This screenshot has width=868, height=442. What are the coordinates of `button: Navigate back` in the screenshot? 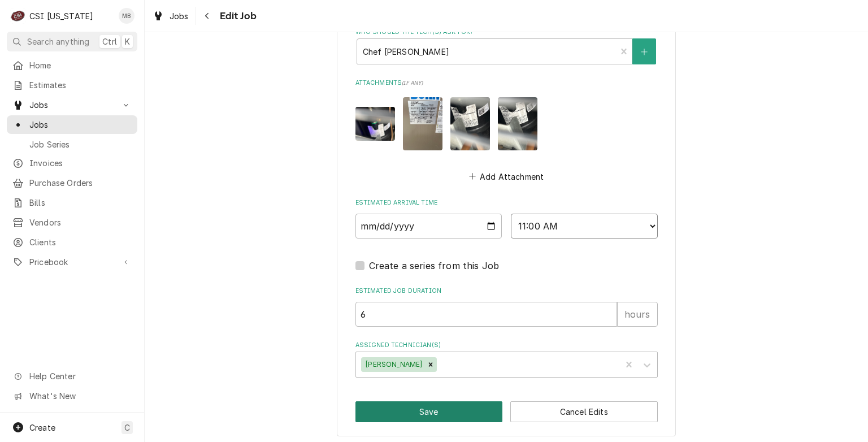 It's located at (208, 16).